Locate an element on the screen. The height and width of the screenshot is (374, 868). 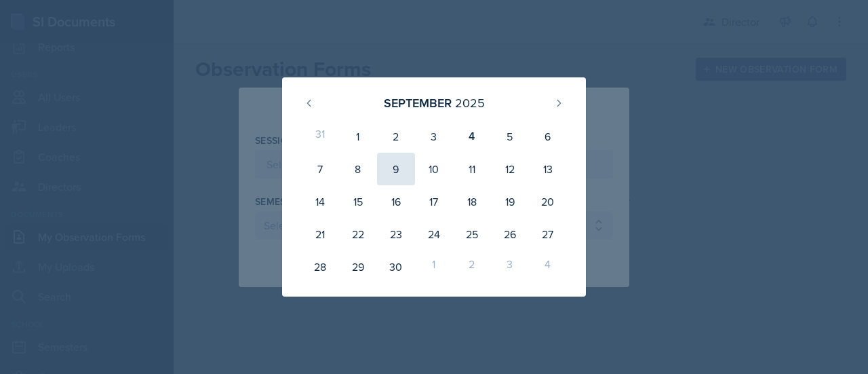
div: September is located at coordinates (418, 102).